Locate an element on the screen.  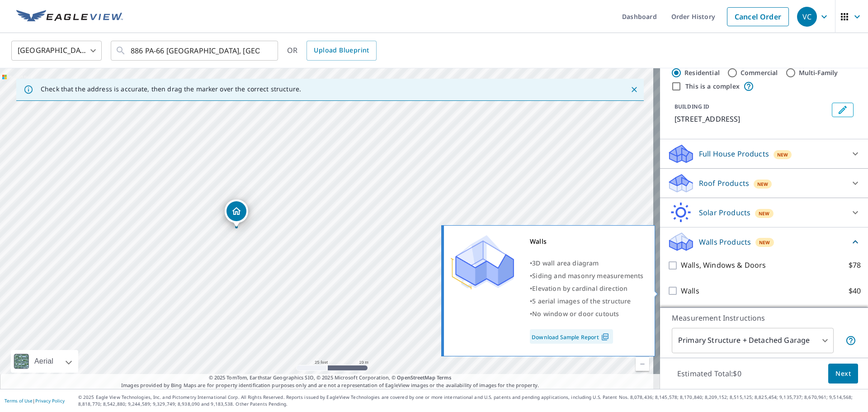
img: EV Logo is located at coordinates (70, 17).